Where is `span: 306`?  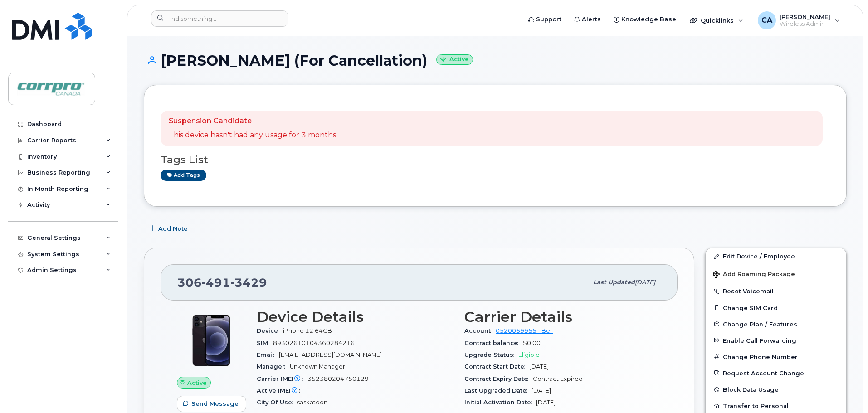
span: 306 is located at coordinates (222, 282).